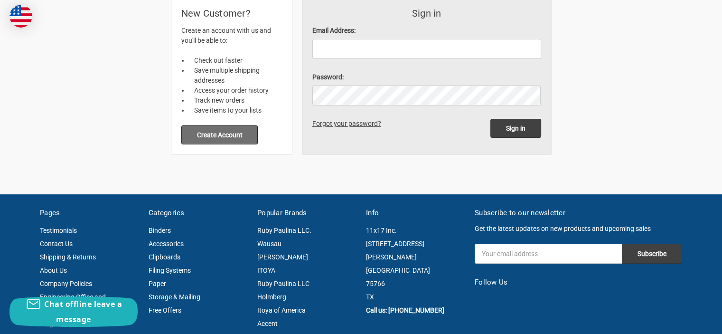  I want to click on h5: Info, so click(416, 213).